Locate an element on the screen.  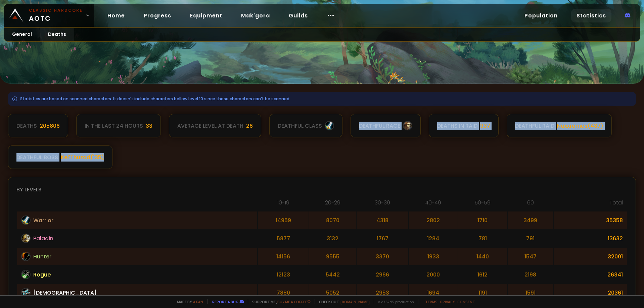
td: 4318 is located at coordinates (382, 220).